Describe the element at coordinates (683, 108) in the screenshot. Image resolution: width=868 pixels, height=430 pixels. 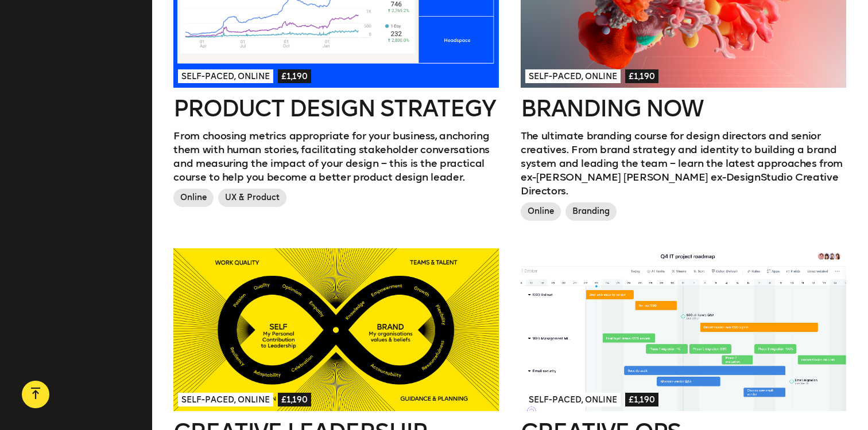
I see `h2: Branding Now` at that location.